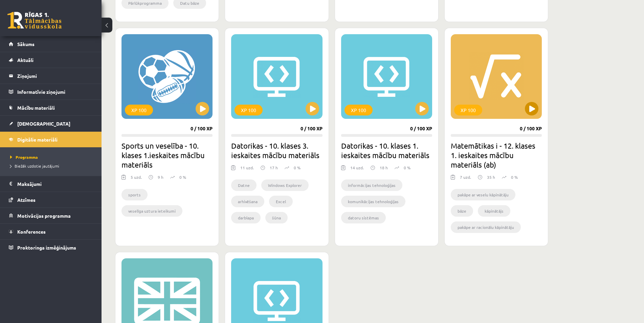 The image size is (644, 323). Describe the element at coordinates (462, 211) in the screenshot. I see `li: bāze` at that location.